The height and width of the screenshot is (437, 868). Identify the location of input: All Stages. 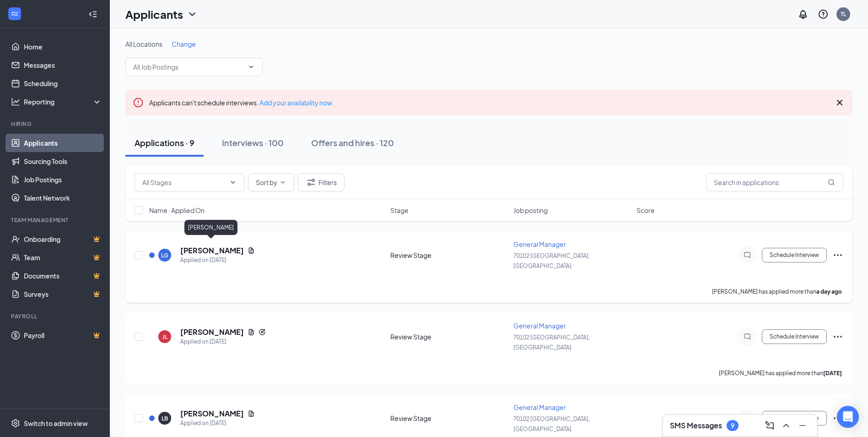
(184, 183).